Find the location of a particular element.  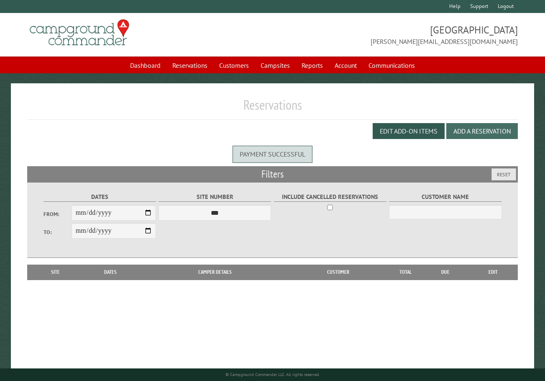

th: Edit is located at coordinates (493, 272).